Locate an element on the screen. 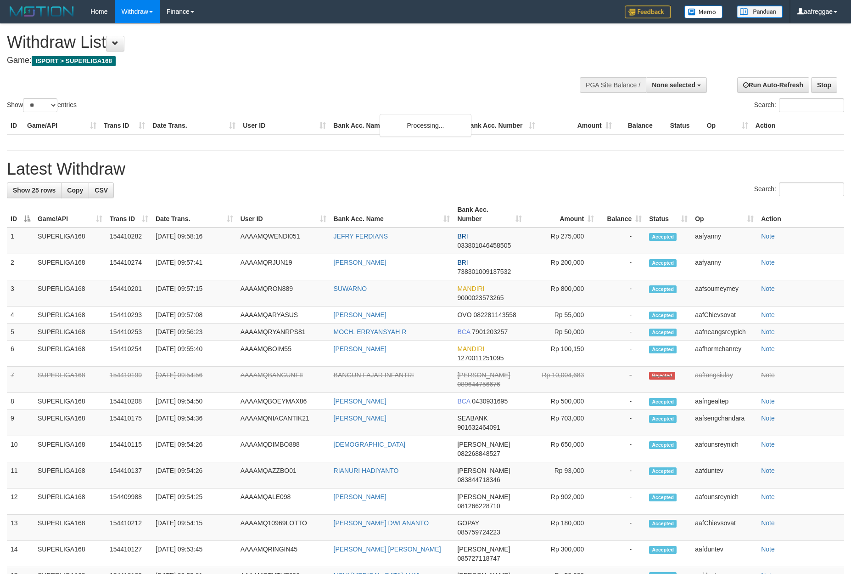 The height and width of the screenshot is (574, 851). td: Rp 275,000 is located at coordinates (562, 241).